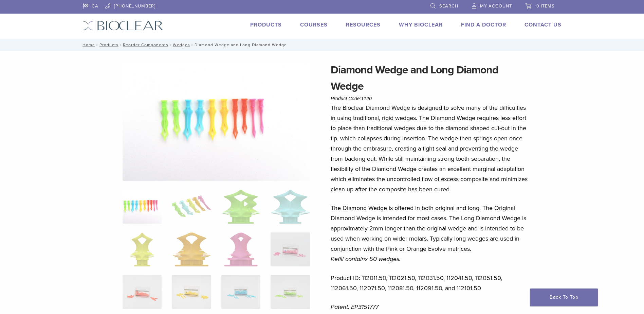  What do you see at coordinates (191, 250) in the screenshot?
I see `img: Diamond Wedge and Long Diamond Wedge - Image 6` at bounding box center [191, 250].